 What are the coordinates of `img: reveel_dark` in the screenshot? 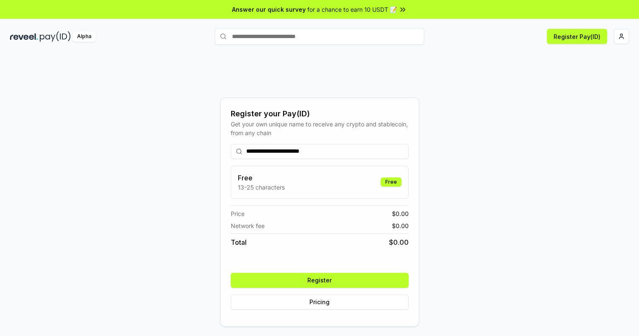 It's located at (24, 36).